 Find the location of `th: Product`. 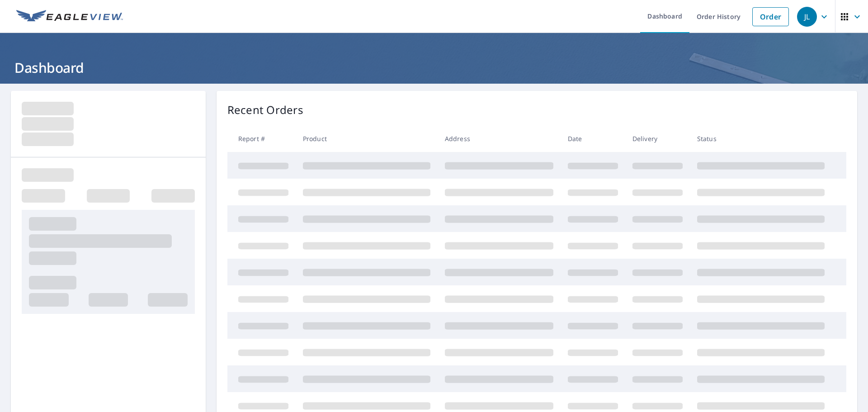

th: Product is located at coordinates (367, 138).